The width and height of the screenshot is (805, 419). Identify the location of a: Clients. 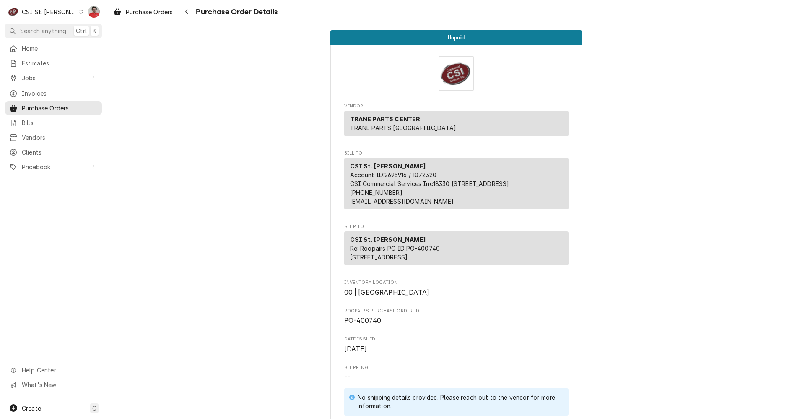
(53, 152).